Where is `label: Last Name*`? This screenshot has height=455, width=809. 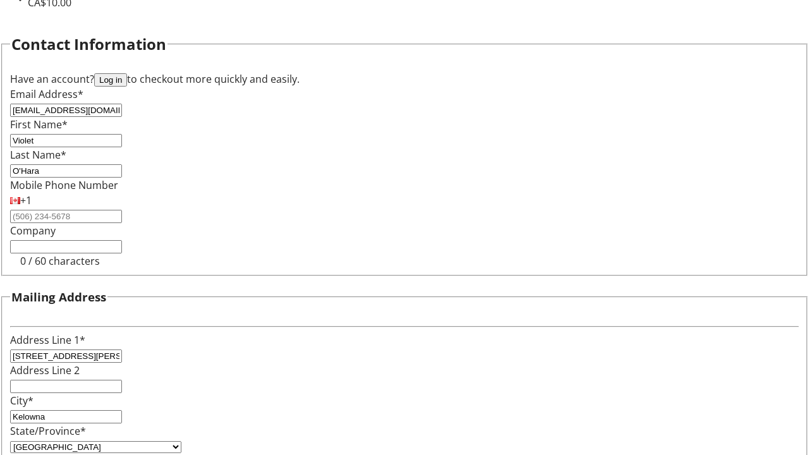
label: Last Name* is located at coordinates (38, 155).